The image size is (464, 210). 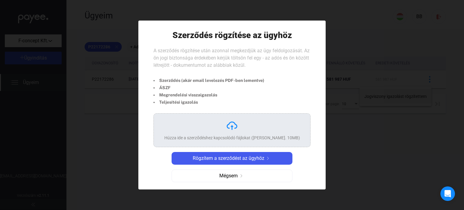 What do you see at coordinates (242, 176) in the screenshot?
I see `img: arrow-right-grey` at bounding box center [242, 176].